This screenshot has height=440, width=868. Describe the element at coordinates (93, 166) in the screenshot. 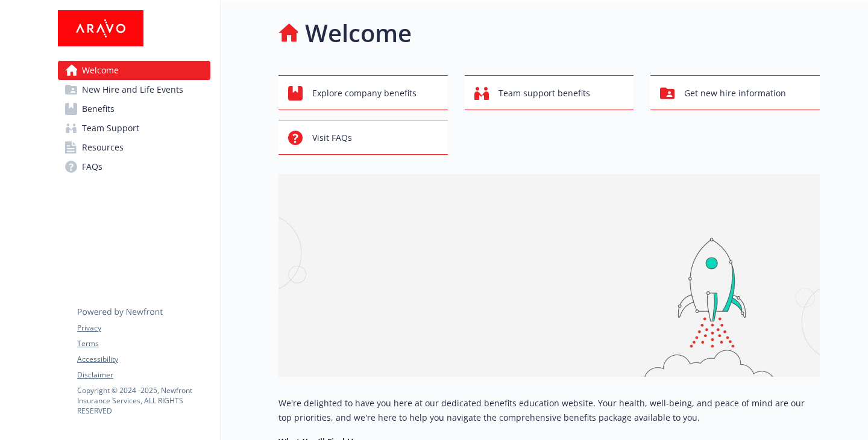

I see `span: FAQs` at that location.